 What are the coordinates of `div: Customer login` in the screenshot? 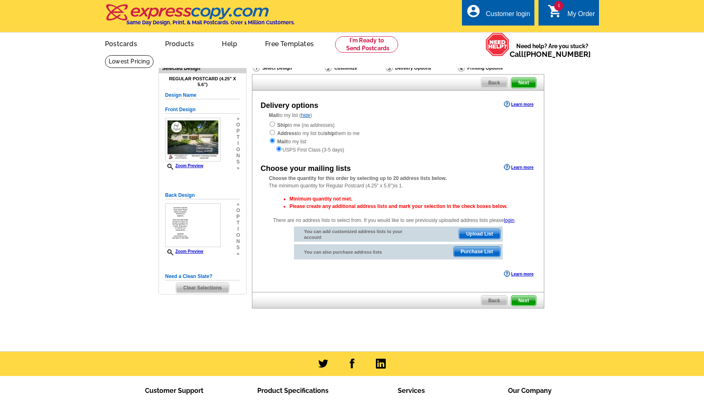 It's located at (508, 16).